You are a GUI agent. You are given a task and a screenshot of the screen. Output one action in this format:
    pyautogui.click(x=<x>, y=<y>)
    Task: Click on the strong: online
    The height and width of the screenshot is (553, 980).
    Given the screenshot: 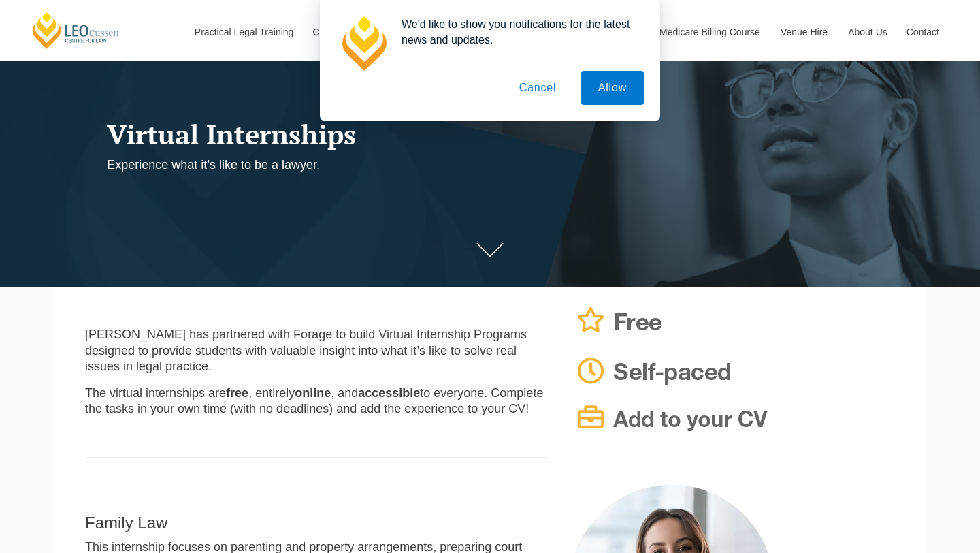 What is the action you would take?
    pyautogui.click(x=312, y=393)
    